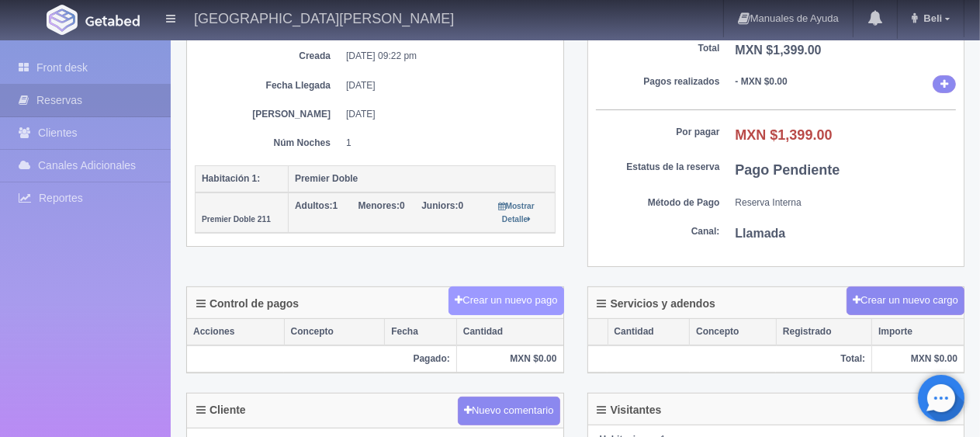 The image size is (980, 437). What do you see at coordinates (321, 358) in the screenshot?
I see `th: Pagado:` at bounding box center [321, 358].